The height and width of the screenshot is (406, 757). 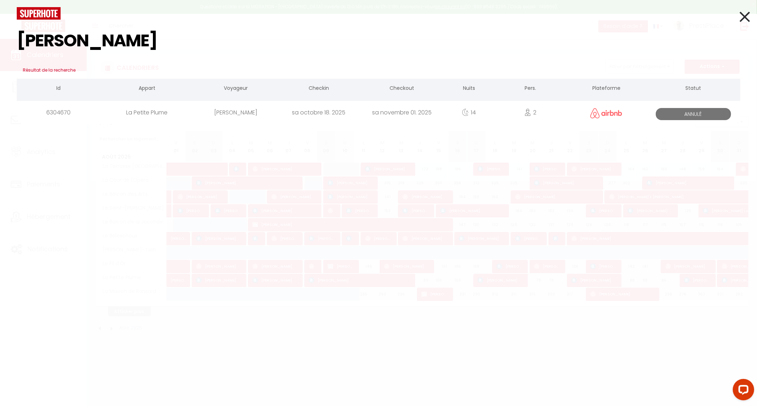 What do you see at coordinates (379, 41) in the screenshot?
I see `input: Tapez pour rechercher...` at bounding box center [379, 41].